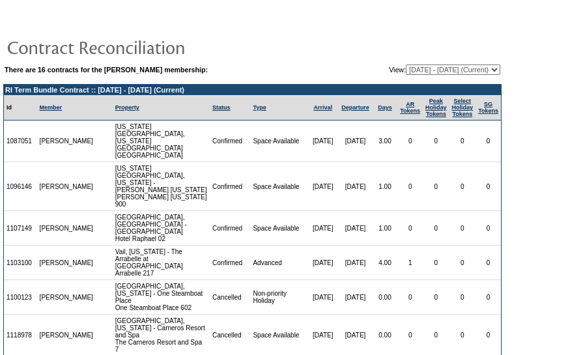 The height and width of the screenshot is (355, 583). What do you see at coordinates (385, 107) in the screenshot?
I see `a: Days` at bounding box center [385, 107].